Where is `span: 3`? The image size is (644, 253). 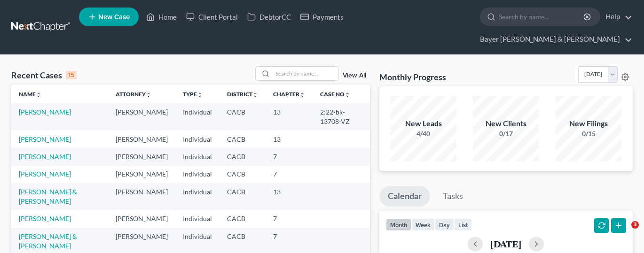 span: 3 is located at coordinates (635, 225).